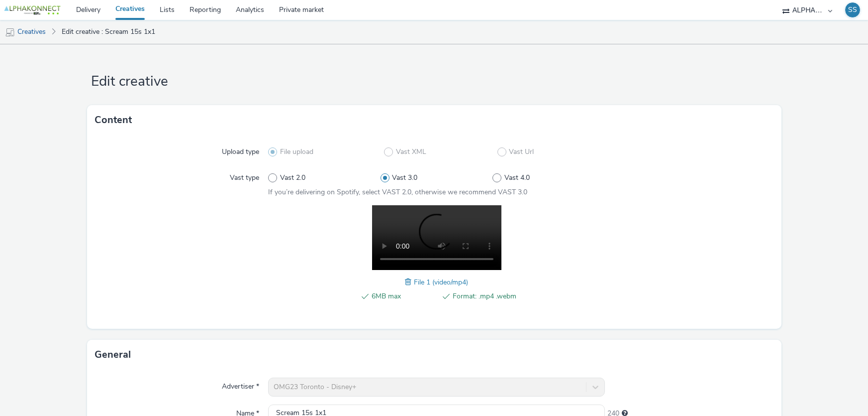  I want to click on span: Vast Url, so click(522, 152).